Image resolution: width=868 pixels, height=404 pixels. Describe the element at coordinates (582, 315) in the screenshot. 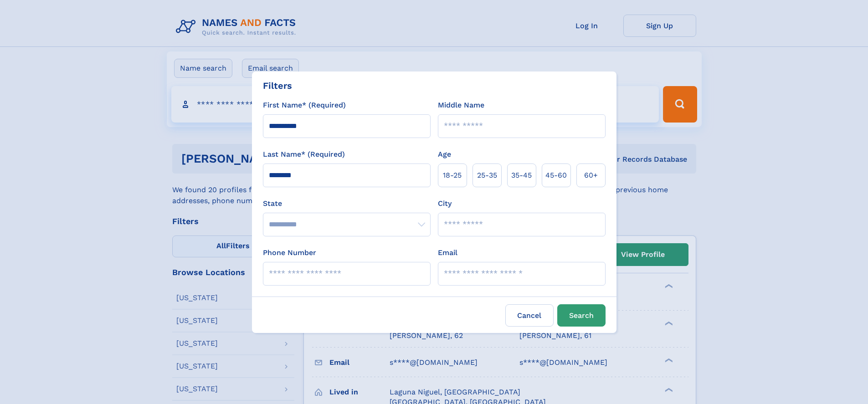

I see `button: Search` at that location.